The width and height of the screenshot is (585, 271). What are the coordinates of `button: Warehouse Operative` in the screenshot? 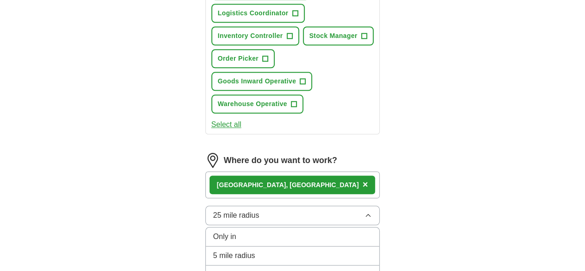 It's located at (257, 104).